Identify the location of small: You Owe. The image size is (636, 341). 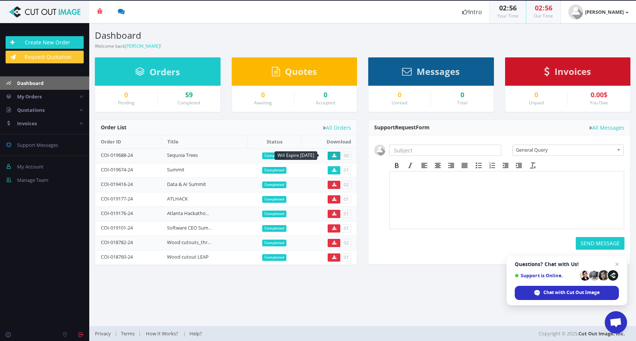
(599, 102).